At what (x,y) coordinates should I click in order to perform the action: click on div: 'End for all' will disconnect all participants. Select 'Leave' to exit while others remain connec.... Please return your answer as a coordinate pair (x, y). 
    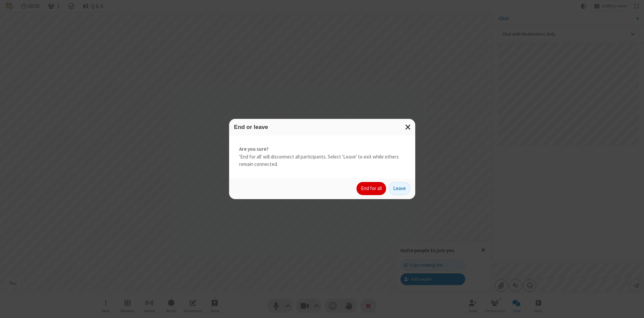
    Looking at the image, I should click on (322, 157).